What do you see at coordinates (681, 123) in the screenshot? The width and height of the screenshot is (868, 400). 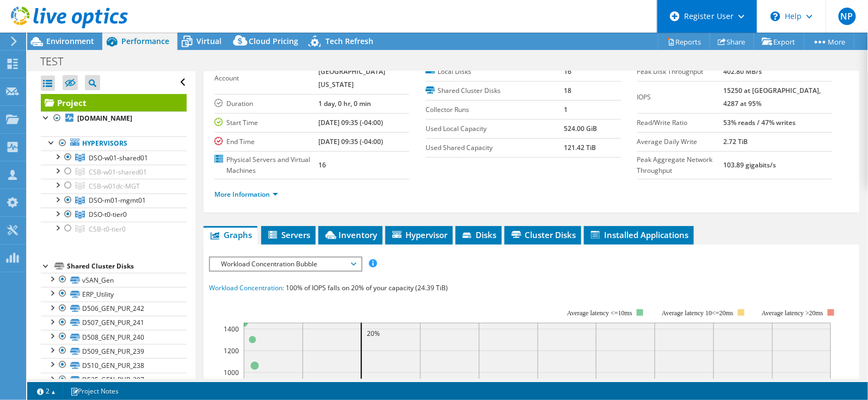 I see `label: Read/Write Ratio` at bounding box center [681, 123].